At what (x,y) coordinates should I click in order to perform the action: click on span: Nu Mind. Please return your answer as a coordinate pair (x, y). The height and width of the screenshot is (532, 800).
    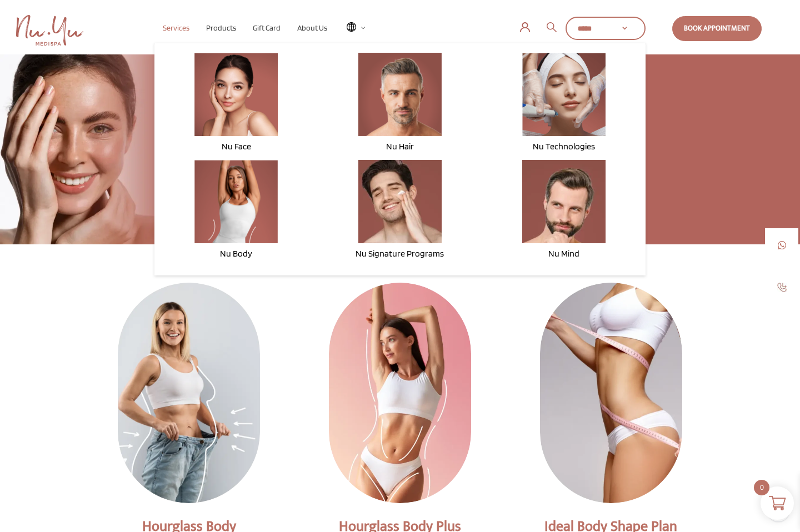
    Looking at the image, I should click on (564, 253).